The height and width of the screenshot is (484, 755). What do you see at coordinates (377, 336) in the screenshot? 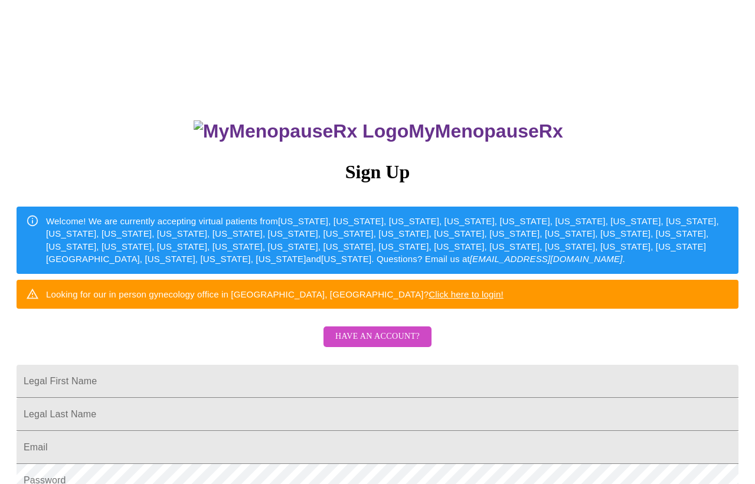
I see `span: Have an account?` at bounding box center [377, 336].